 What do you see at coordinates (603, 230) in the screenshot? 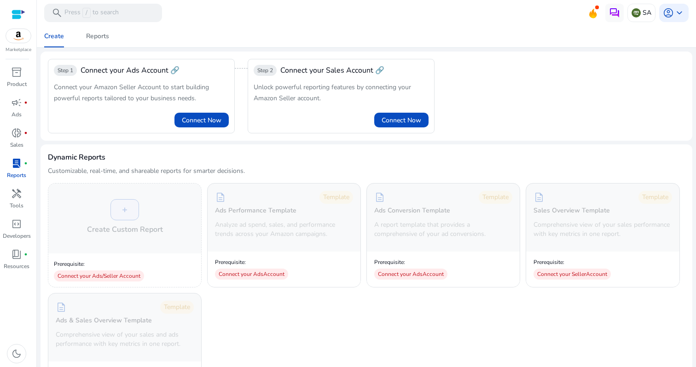
I see `p: Comprehensive view of your sales performance with key metrics in one report.` at bounding box center [603, 230].